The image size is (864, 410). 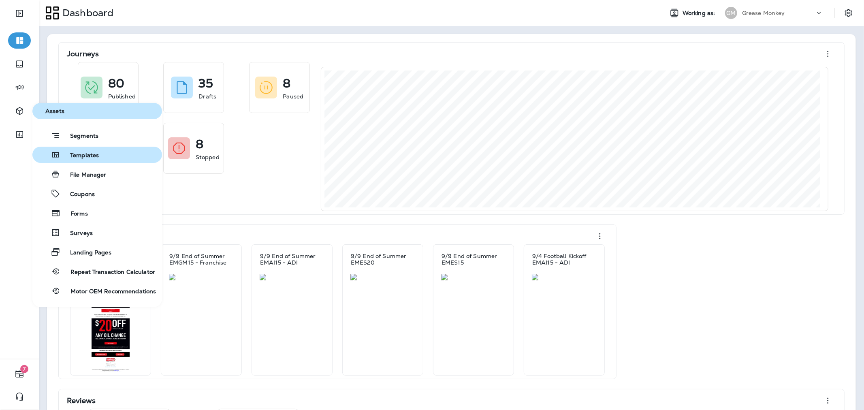 What do you see at coordinates (77, 194) in the screenshot?
I see `span: Coupons` at bounding box center [77, 194].